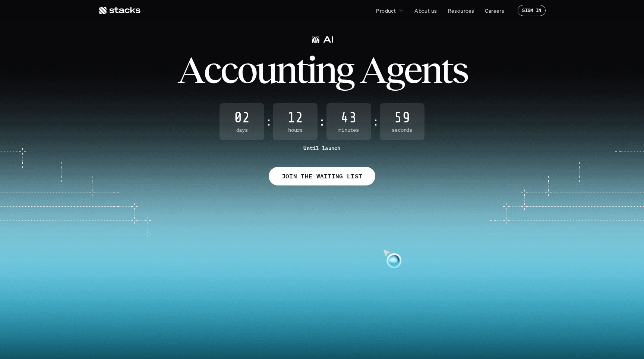 Image resolution: width=644 pixels, height=359 pixels. What do you see at coordinates (531, 10) in the screenshot?
I see `p: SIGN IN` at bounding box center [531, 10].